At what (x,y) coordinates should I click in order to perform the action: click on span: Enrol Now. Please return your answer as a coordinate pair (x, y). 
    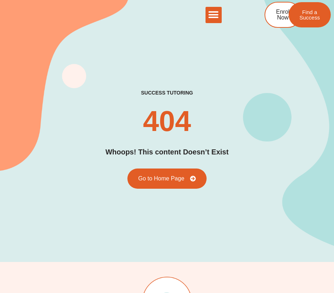
    Looking at the image, I should click on (283, 15).